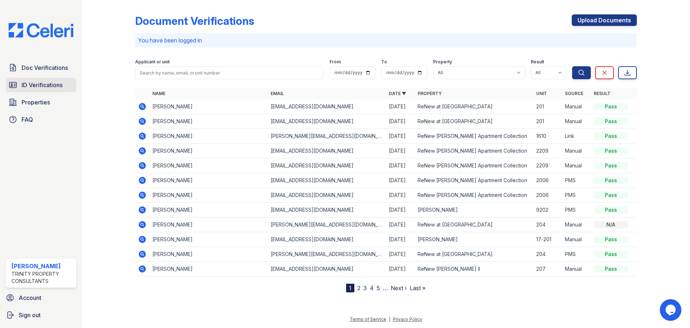  Describe the element at coordinates (542, 93) in the screenshot. I see `a: Unit` at that location.